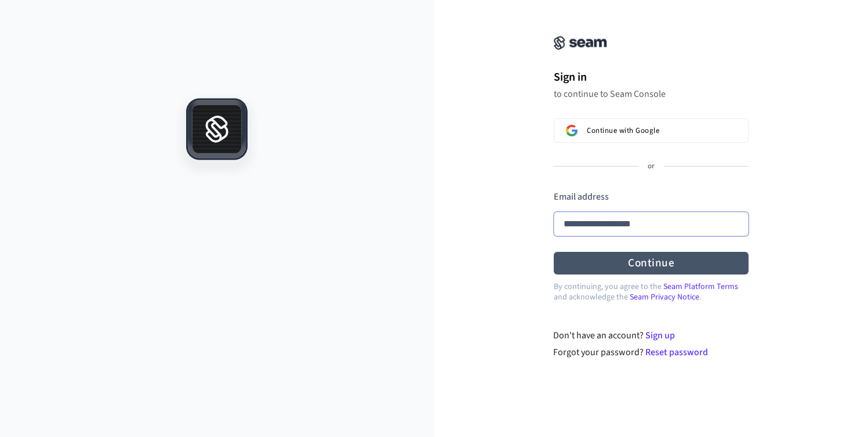 The height and width of the screenshot is (437, 868). What do you see at coordinates (660, 335) in the screenshot?
I see `a: Sign up` at bounding box center [660, 335].